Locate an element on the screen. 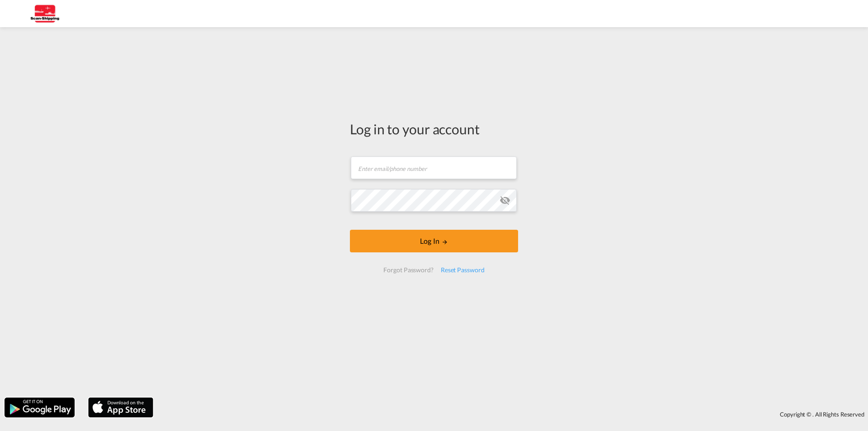  img: google.png is located at coordinates (39, 408).